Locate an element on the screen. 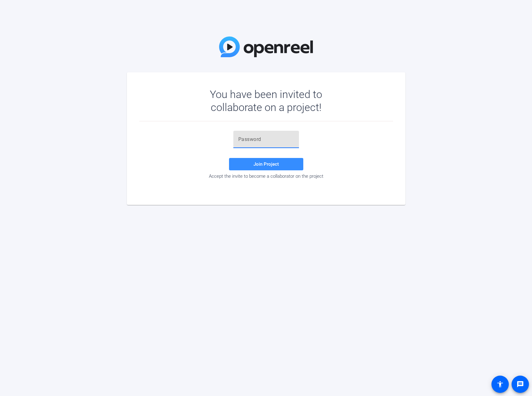 This screenshot has width=532, height=396. input: Password is located at coordinates (266, 139).